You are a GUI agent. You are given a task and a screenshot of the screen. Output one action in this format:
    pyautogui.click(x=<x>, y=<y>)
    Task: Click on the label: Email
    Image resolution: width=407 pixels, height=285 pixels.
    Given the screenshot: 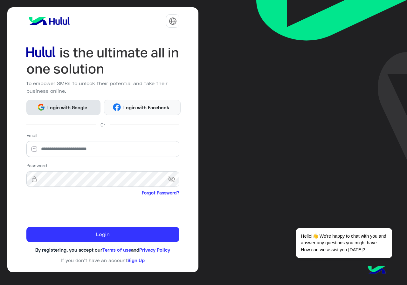 What is the action you would take?
    pyautogui.click(x=32, y=135)
    